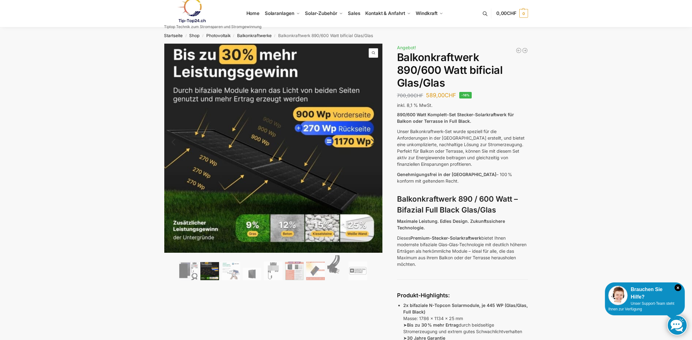 This screenshot has height=340, width=692. What do you see at coordinates (424, 295) in the screenshot?
I see `strong: Produkt-Highlights:` at bounding box center [424, 295].